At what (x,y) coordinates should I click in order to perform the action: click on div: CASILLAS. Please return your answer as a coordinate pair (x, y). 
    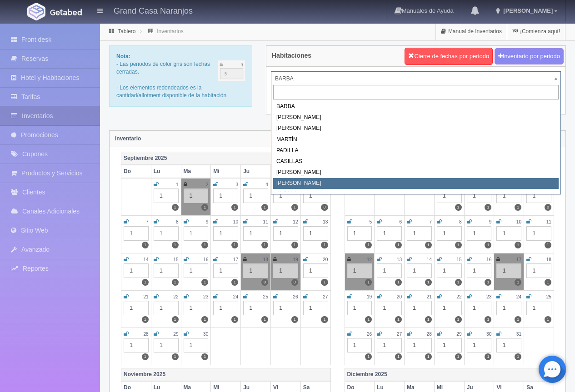
    Looking at the image, I should click on (416, 162).